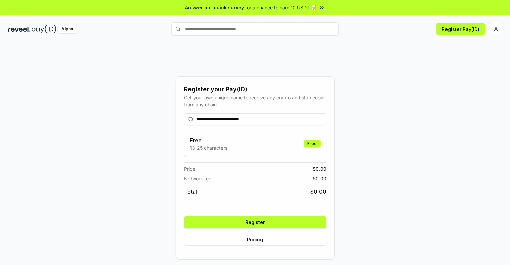 Image resolution: width=510 pixels, height=265 pixels. Describe the element at coordinates (44, 29) in the screenshot. I see `img: pay_id` at that location.